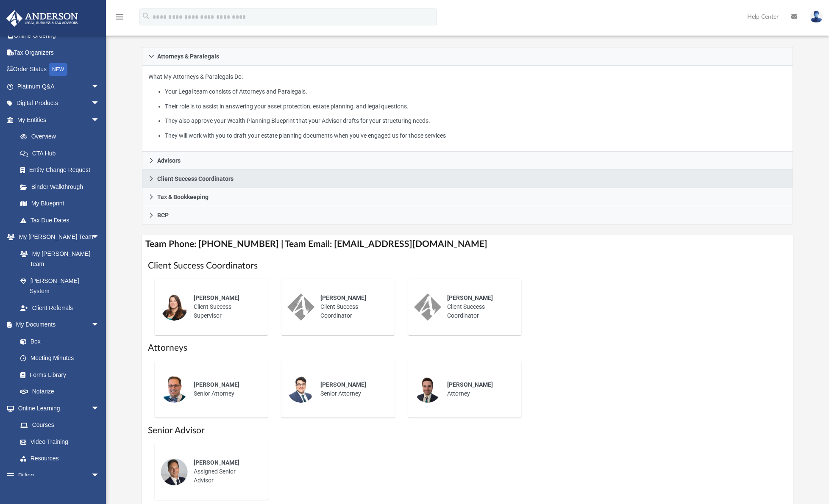  I want to click on div: Attorneys & Paralegals, so click(467, 108).